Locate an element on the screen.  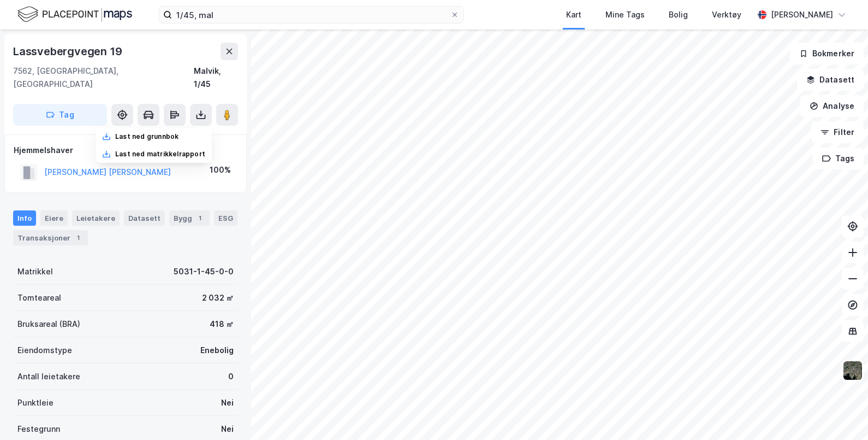
div: ESG is located at coordinates (226, 218).